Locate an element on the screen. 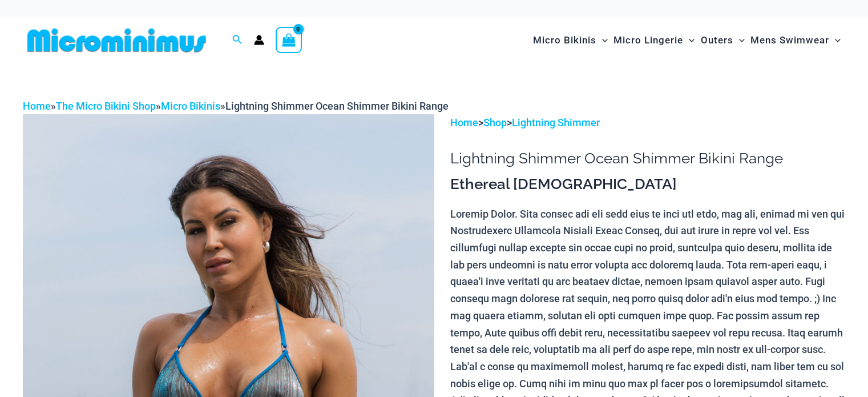 Image resolution: width=868 pixels, height=397 pixels. span: Micro Lingerie is located at coordinates (648, 40).